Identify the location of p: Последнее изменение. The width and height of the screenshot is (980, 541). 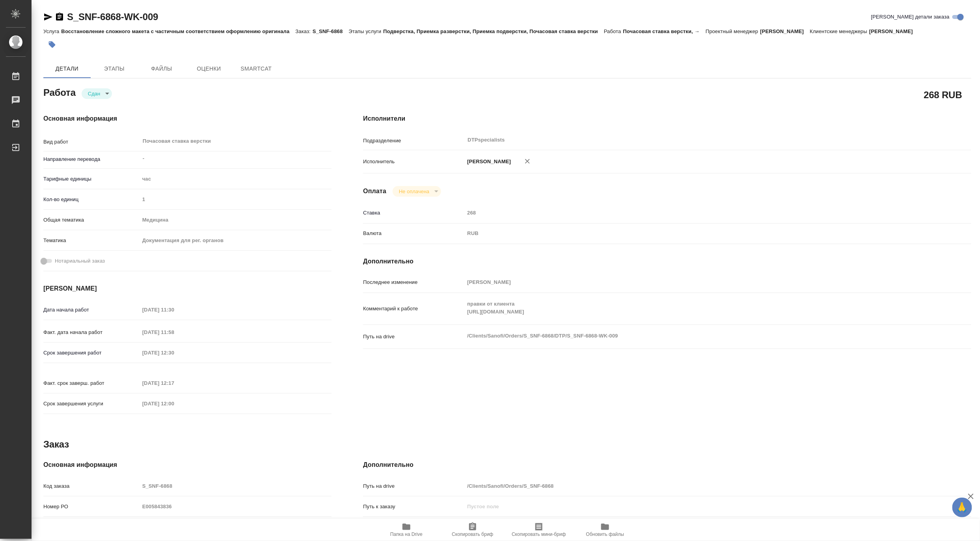
(414, 282).